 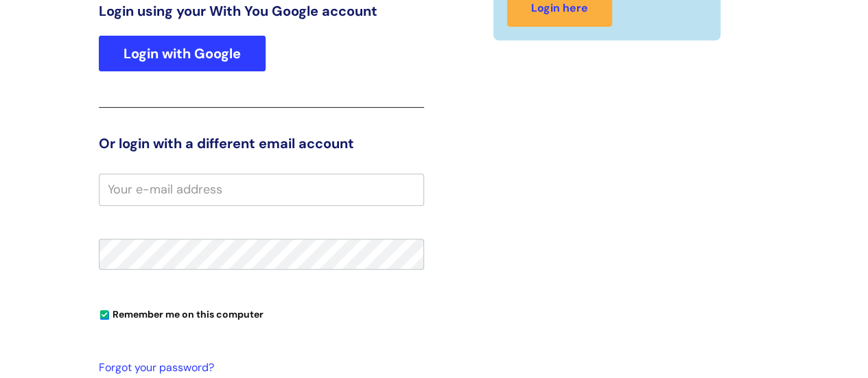 I want to click on a: Forgot your password?, so click(x=258, y=368).